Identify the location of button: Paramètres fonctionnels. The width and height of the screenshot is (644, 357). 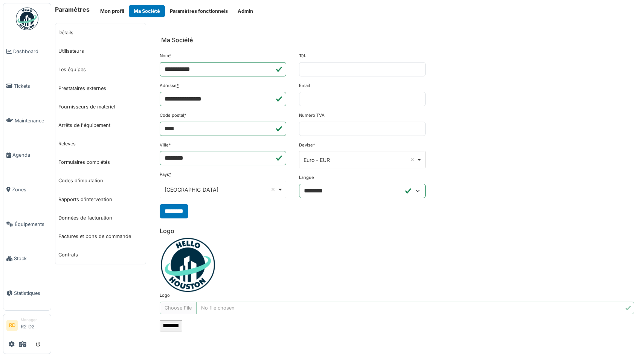
(199, 11).